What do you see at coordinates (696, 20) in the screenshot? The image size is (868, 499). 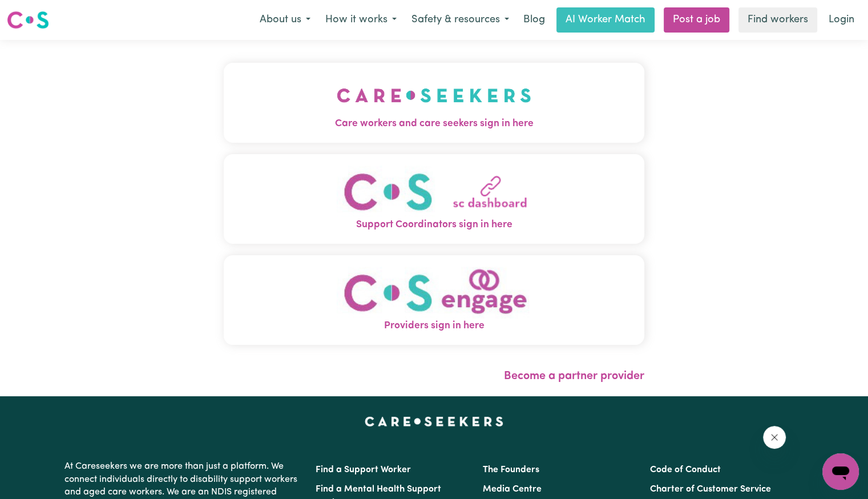 I see `a: Post a job` at bounding box center [696, 20].